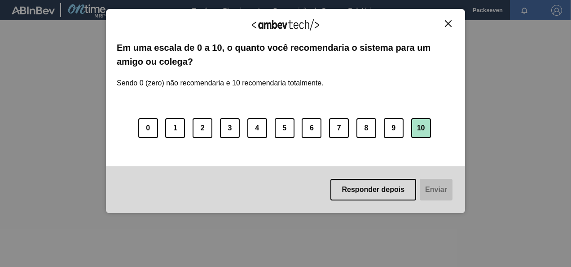  Describe the element at coordinates (394, 128) in the screenshot. I see `button: 9` at that location.